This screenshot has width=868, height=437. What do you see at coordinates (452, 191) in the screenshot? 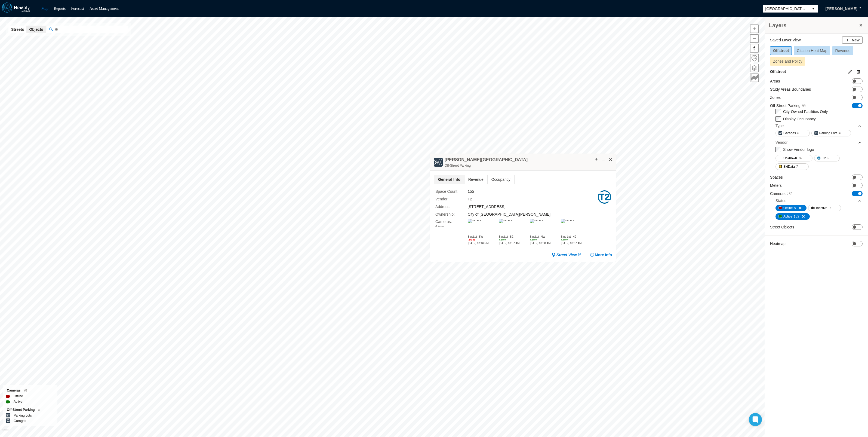
I see `label: Space Count :` at bounding box center [452, 191].